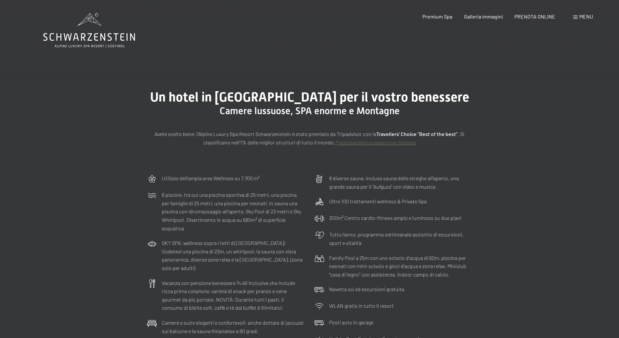 The width and height of the screenshot is (619, 338). What do you see at coordinates (483, 16) in the screenshot?
I see `span: Galleria immagini` at bounding box center [483, 16].